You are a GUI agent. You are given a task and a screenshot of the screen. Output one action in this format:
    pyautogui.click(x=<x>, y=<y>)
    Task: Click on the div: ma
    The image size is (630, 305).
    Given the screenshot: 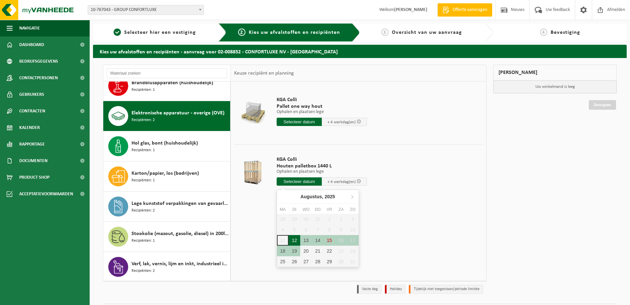 What is the action you would take?
    pyautogui.click(x=283, y=210)
    